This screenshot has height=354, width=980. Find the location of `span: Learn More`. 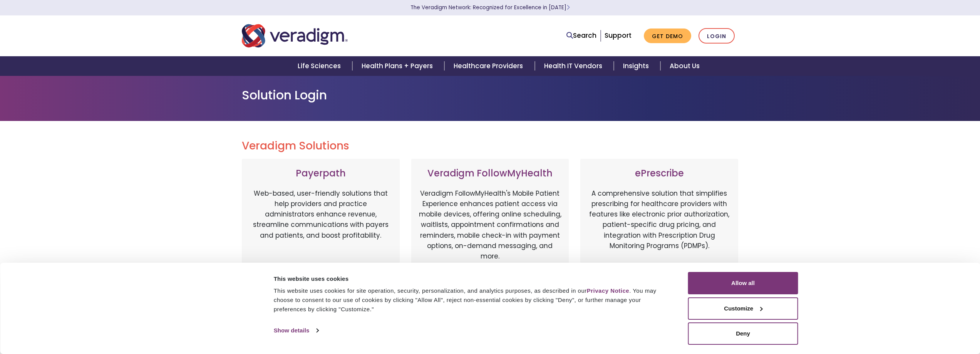

span: Learn More is located at coordinates (568, 8).